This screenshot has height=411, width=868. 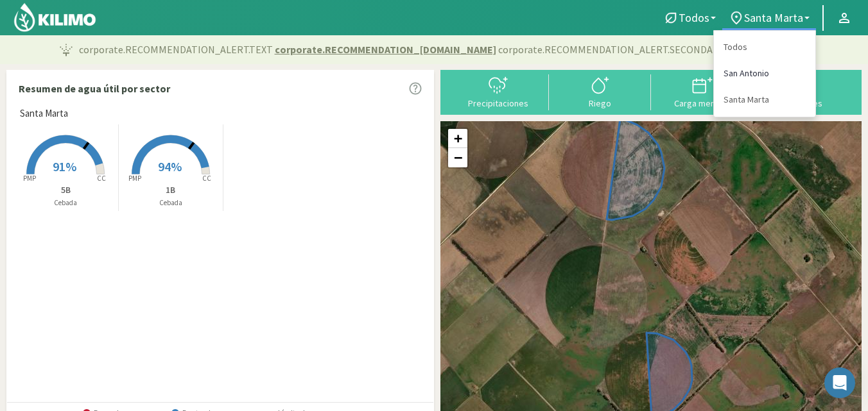 What do you see at coordinates (701, 91) in the screenshot?
I see `button: Carga mensual` at bounding box center [701, 91].